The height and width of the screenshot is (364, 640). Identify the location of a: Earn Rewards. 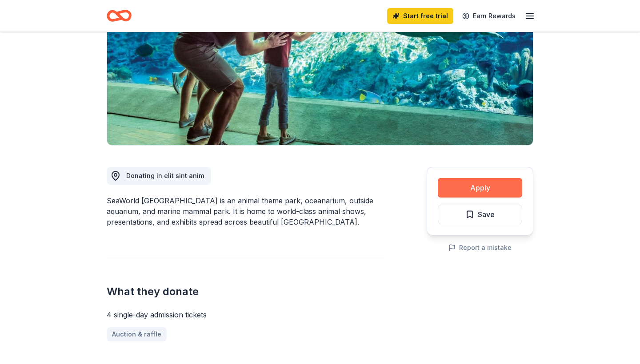
(488, 16).